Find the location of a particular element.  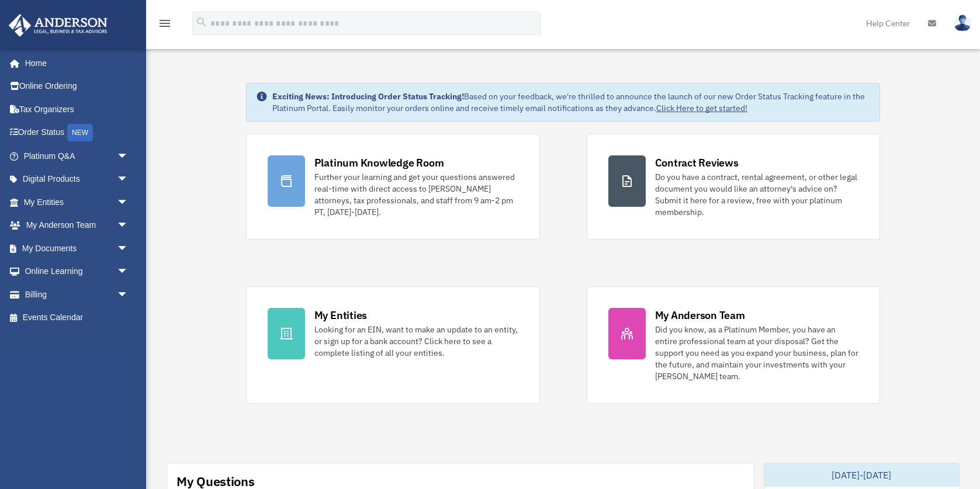

div: Looking for an EIN, want to make an update to an entity, or sign up for a bank account? Click her... is located at coordinates (416, 341).